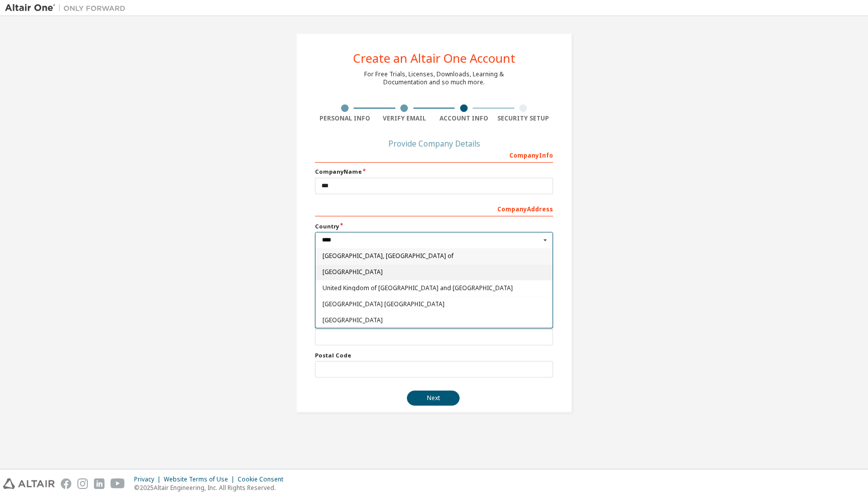  What do you see at coordinates (201, 480) in the screenshot?
I see `div: Website Terms of Use` at bounding box center [201, 480].